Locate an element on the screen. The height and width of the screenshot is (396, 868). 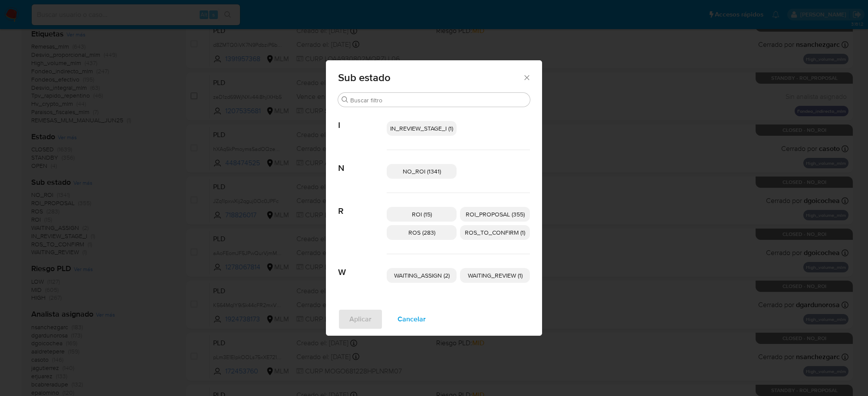
input: Buscar filtro is located at coordinates (439, 100).